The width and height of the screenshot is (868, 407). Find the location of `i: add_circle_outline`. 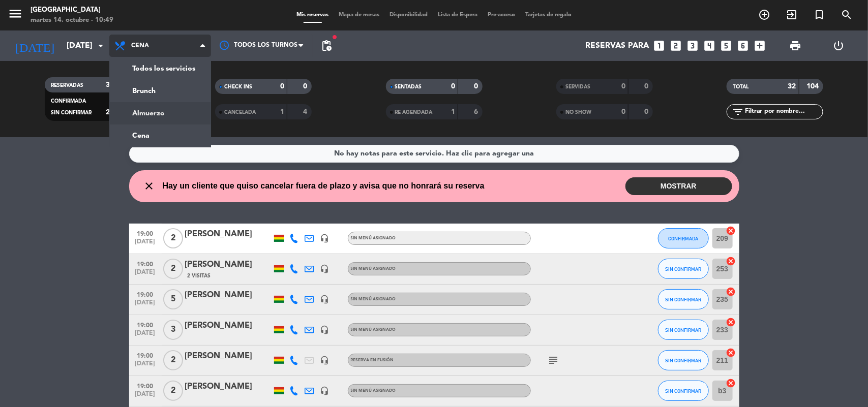

i: add_circle_outline is located at coordinates (764, 15).